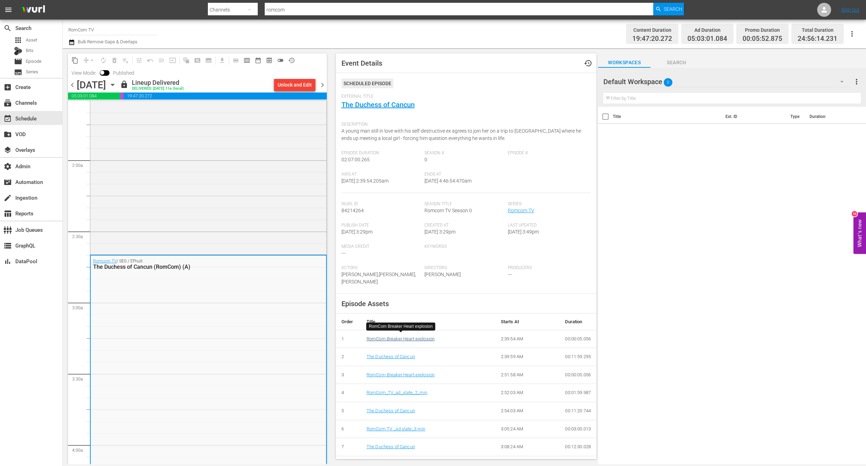 The image size is (866, 466). I want to click on span: Directors, so click(464, 268).